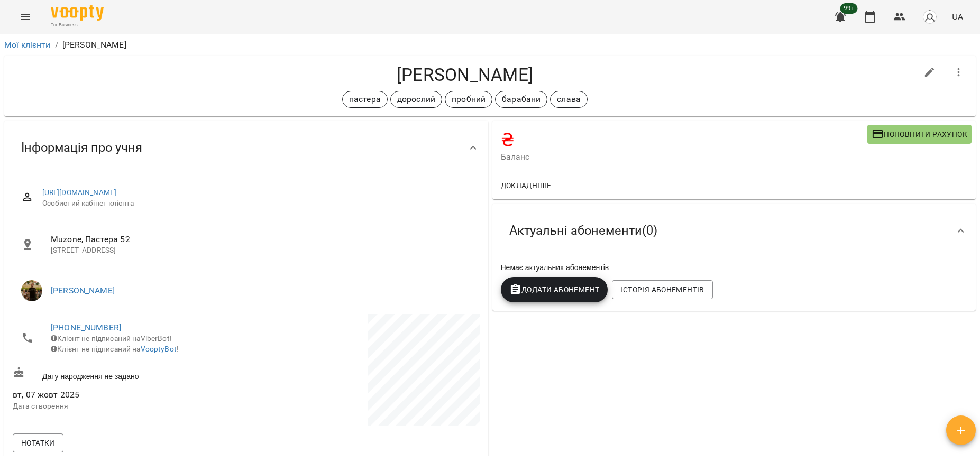 This screenshot has height=462, width=980. Describe the element at coordinates (416, 99) in the screenshot. I see `div: дорослий` at that location.